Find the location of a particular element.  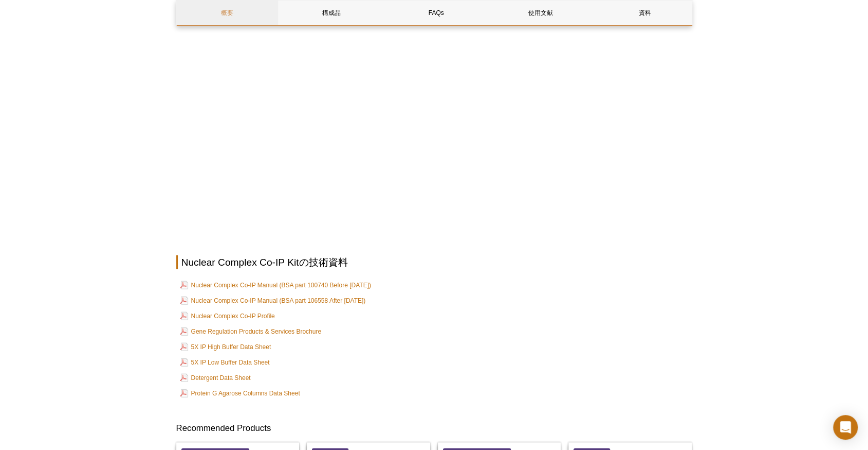

a: Detergent Data Sheet is located at coordinates (216, 378).